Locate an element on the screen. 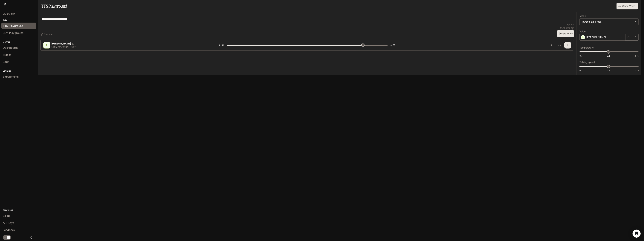 The image size is (644, 241). p: $ 0.000250 is located at coordinates (565, 28).